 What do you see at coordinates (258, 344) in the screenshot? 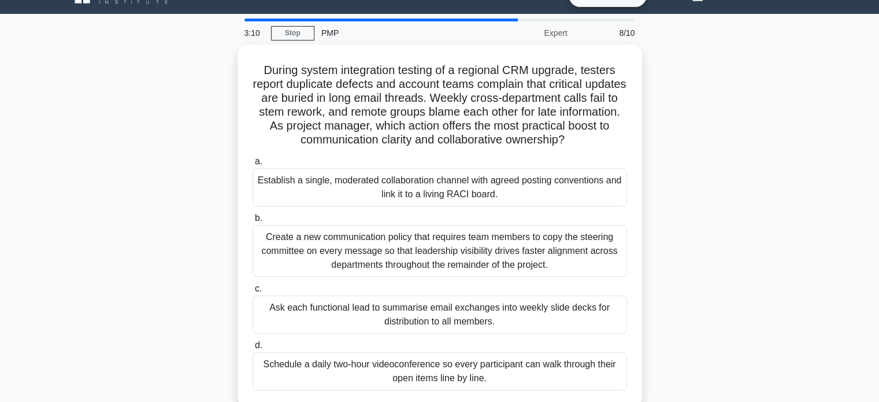
I see `span: d.` at bounding box center [258, 344].